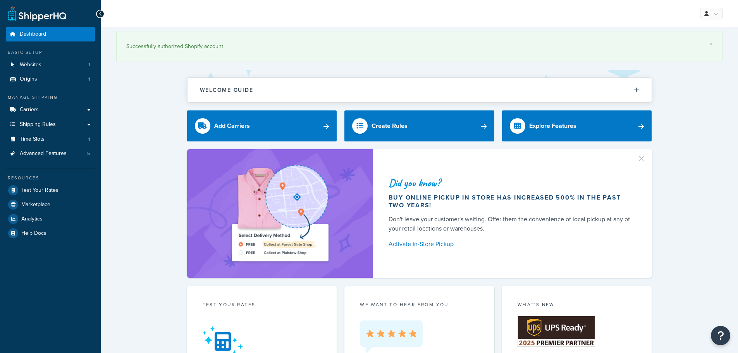 Image resolution: width=738 pixels, height=353 pixels. Describe the element at coordinates (232, 126) in the screenshot. I see `div: Add Carriers` at that location.